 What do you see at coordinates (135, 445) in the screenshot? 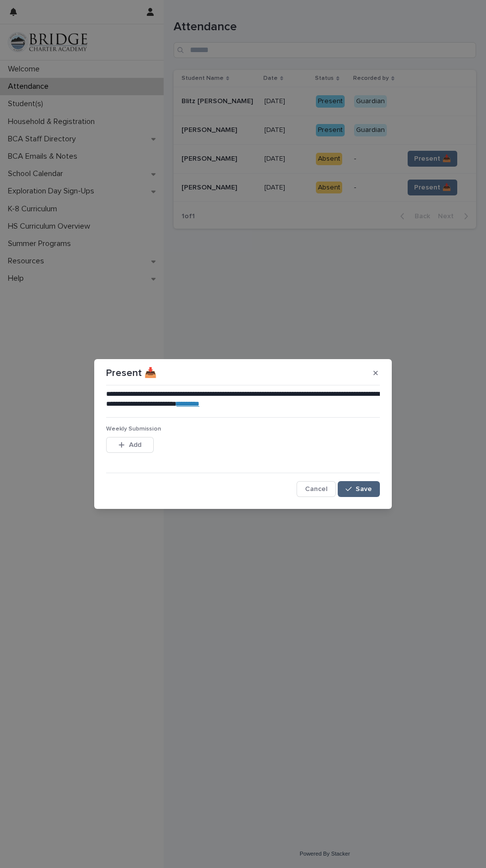
I see `span: Add` at bounding box center [135, 445].